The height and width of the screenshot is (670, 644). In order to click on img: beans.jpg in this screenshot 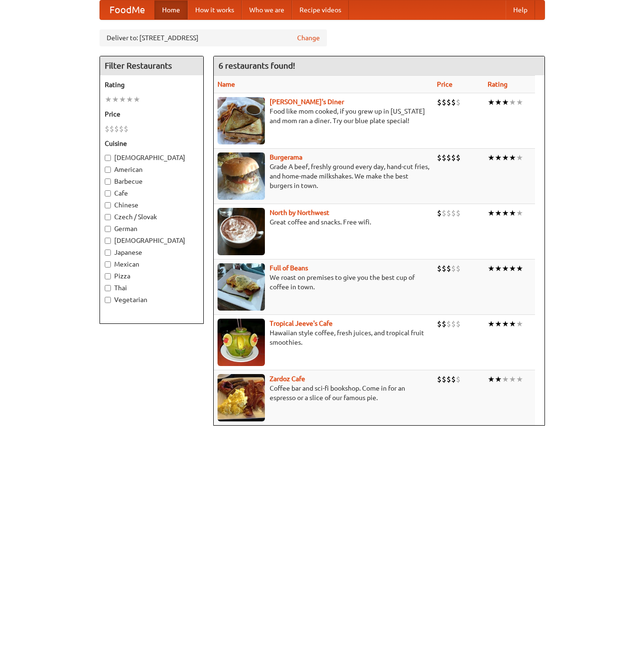, I will do `click(241, 287)`.